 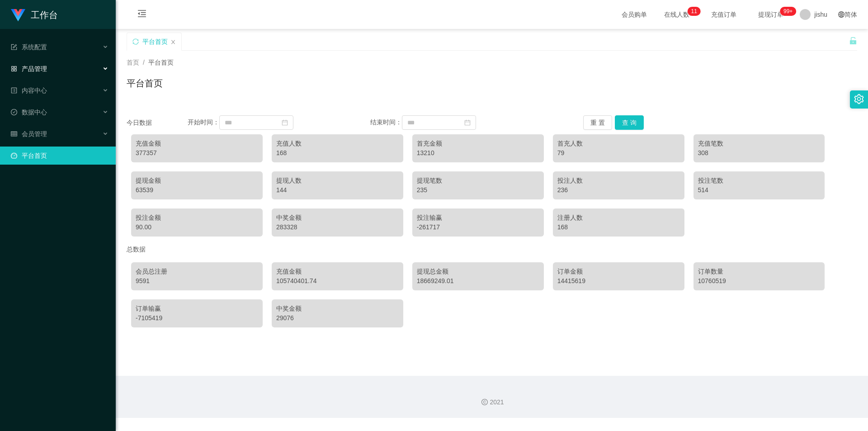 I want to click on div: 14415619, so click(x=619, y=281).